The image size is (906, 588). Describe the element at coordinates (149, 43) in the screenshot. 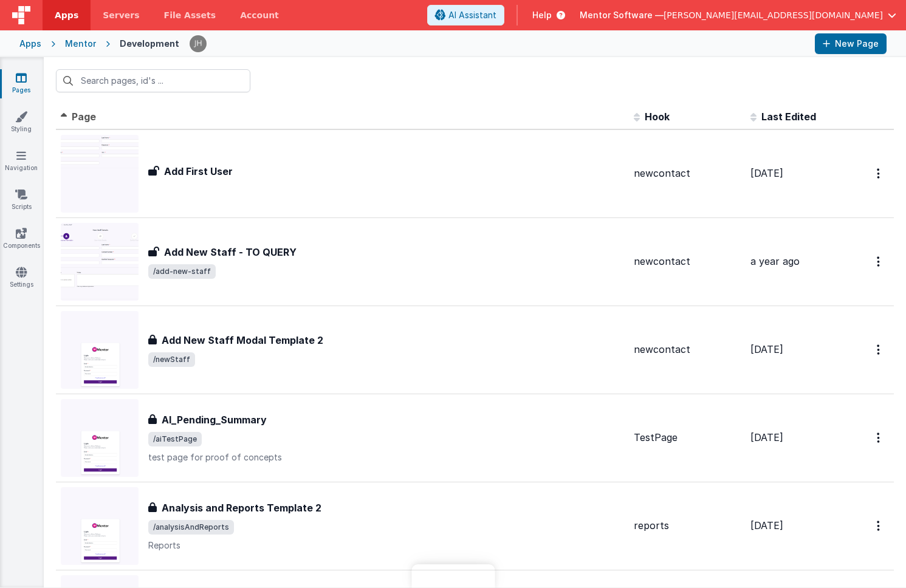

I see `div: Development` at that location.